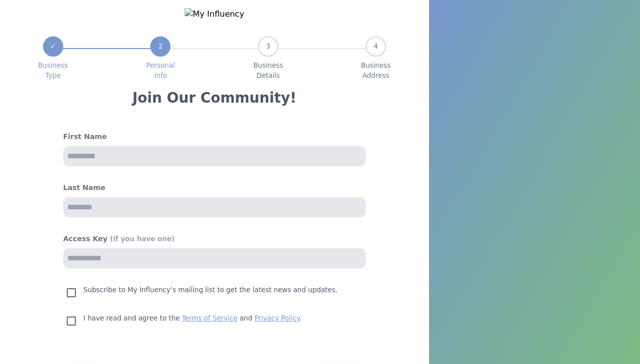 The width and height of the screenshot is (640, 364). I want to click on p: I have read and agree to the and ., so click(192, 318).